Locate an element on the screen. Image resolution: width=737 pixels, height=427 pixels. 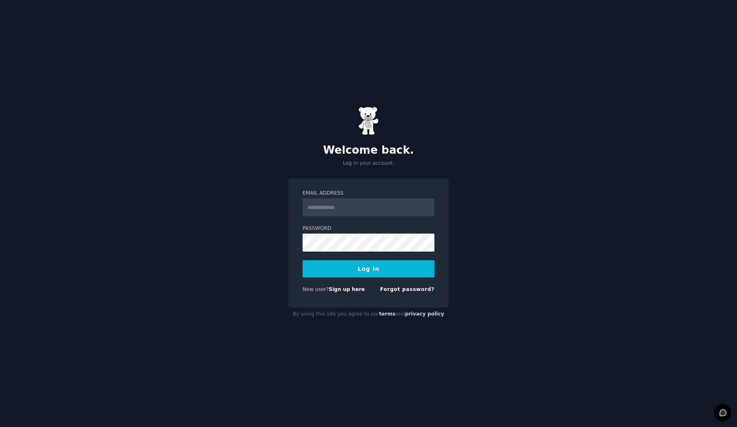
a: Forgot password? is located at coordinates (407, 289).